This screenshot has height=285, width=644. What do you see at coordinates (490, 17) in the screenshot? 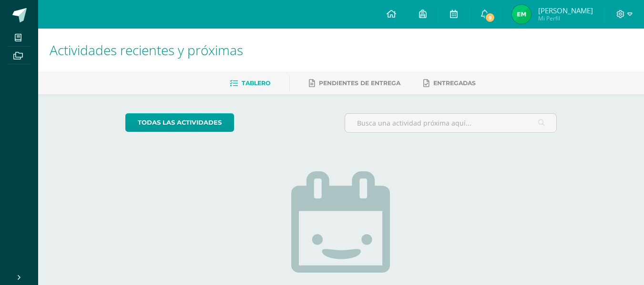
I see `span: 9` at bounding box center [490, 17].